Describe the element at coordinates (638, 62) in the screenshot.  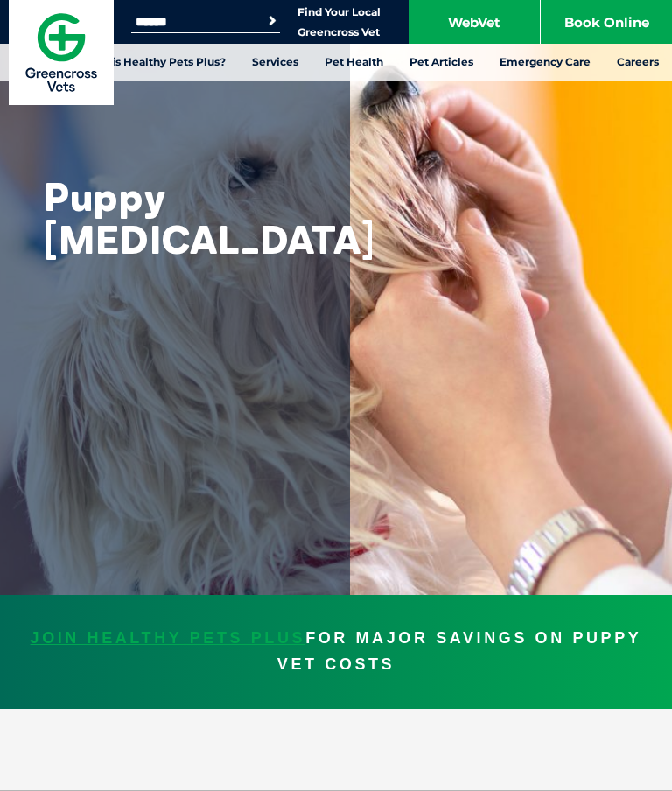
I see `a: Careers` at that location.